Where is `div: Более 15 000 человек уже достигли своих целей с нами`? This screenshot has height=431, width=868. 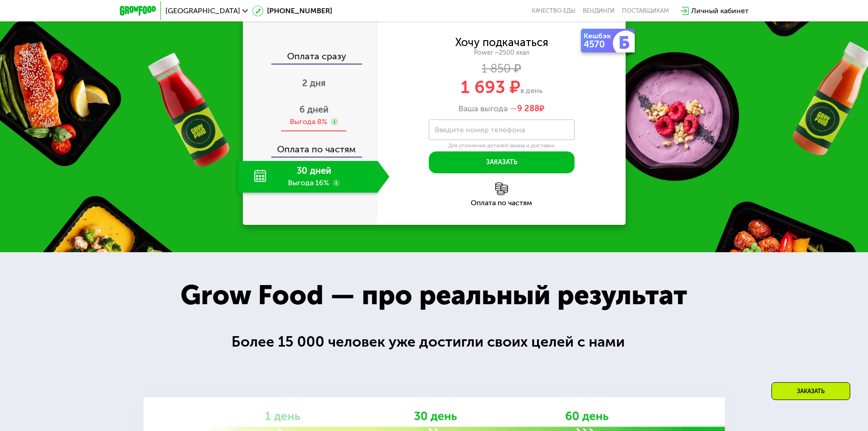
div: Более 15 000 человек уже достигли своих целей с нами is located at coordinates (434, 342).